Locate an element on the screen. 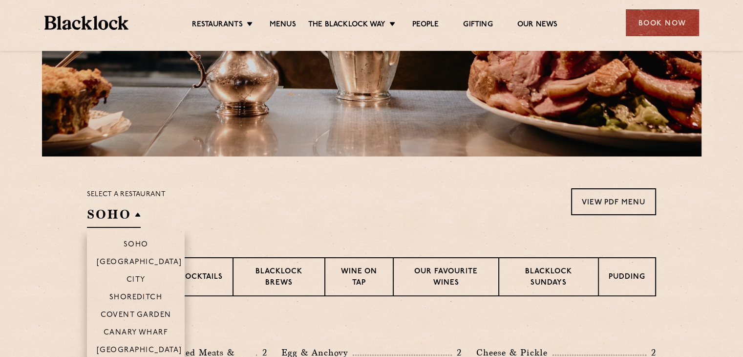 This screenshot has height=357, width=743. h3: Pre Chop Bites is located at coordinates (371, 327).